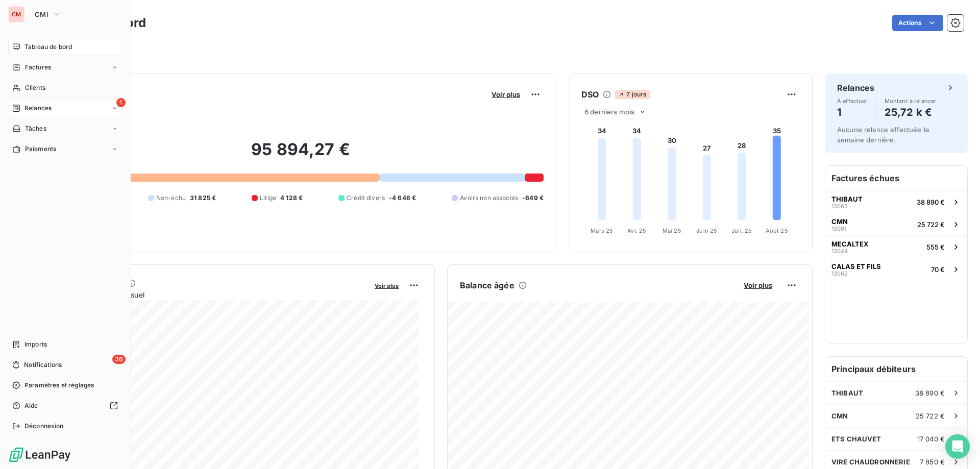 The width and height of the screenshot is (980, 469). Describe the element at coordinates (896, 202) in the screenshot. I see `button: THIBAUT1306538 890 €` at that location.